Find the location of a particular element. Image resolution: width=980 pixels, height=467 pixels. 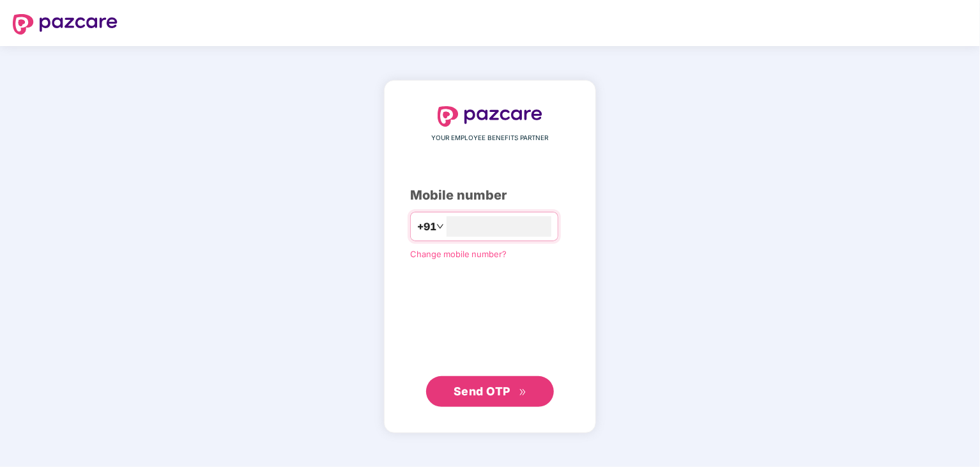

span: double-right is located at coordinates (523, 391).